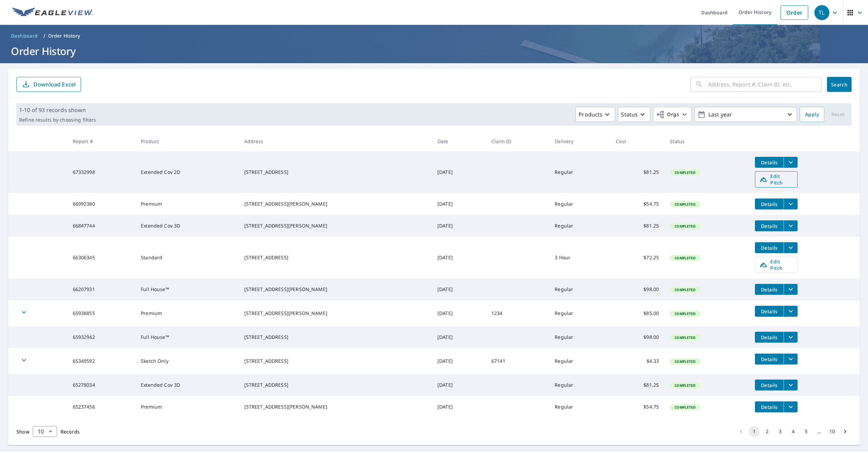 The width and height of the screenshot is (868, 453). What do you see at coordinates (23, 432) in the screenshot?
I see `span: Show` at bounding box center [23, 432].